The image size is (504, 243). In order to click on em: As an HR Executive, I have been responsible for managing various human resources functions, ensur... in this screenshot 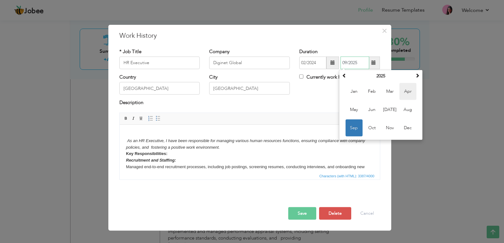, I will do `click(126, 19)`.